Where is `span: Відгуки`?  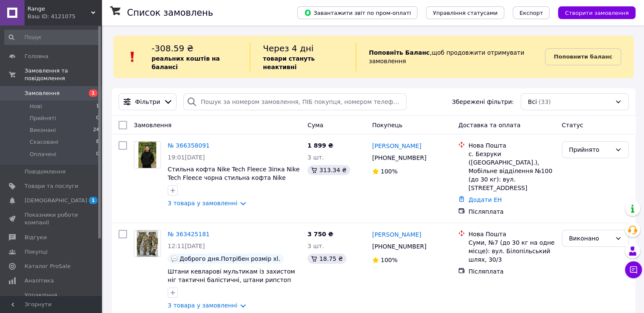
span: Відгуки is located at coordinates (36, 237).